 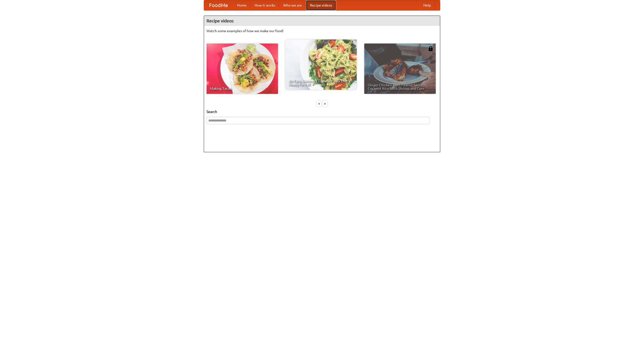 I want to click on a: FoodMe, so click(x=218, y=5).